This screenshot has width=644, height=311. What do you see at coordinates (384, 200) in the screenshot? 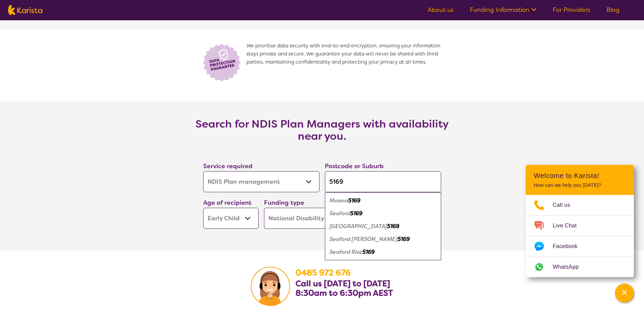
I see `div: Moana 5169` at bounding box center [384, 200].